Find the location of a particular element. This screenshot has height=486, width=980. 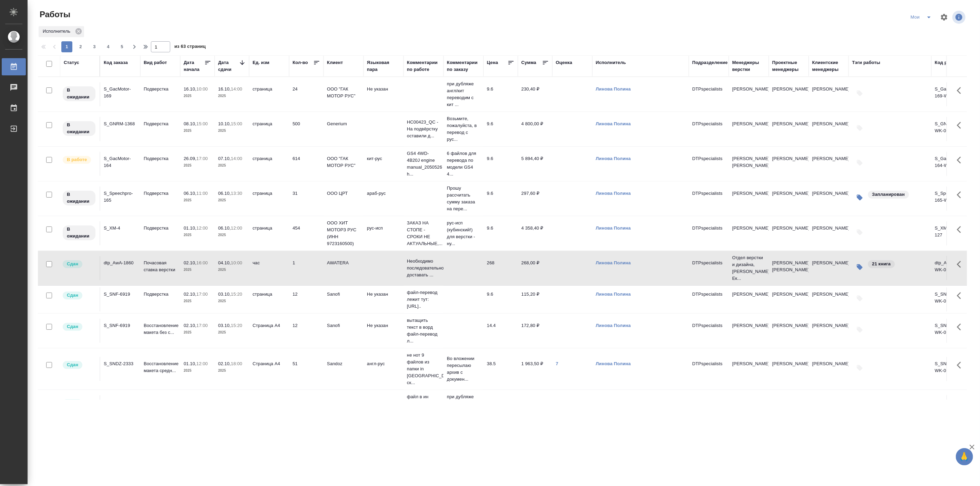

div: Запланирован is located at coordinates (888, 194).